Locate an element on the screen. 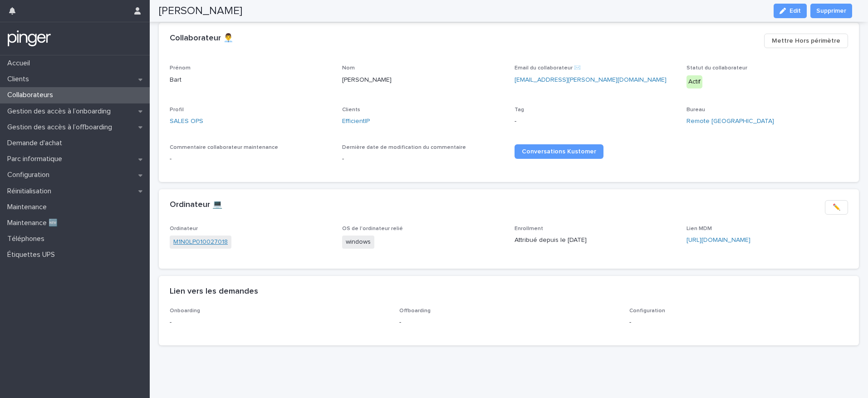  span: windows is located at coordinates (359, 242).